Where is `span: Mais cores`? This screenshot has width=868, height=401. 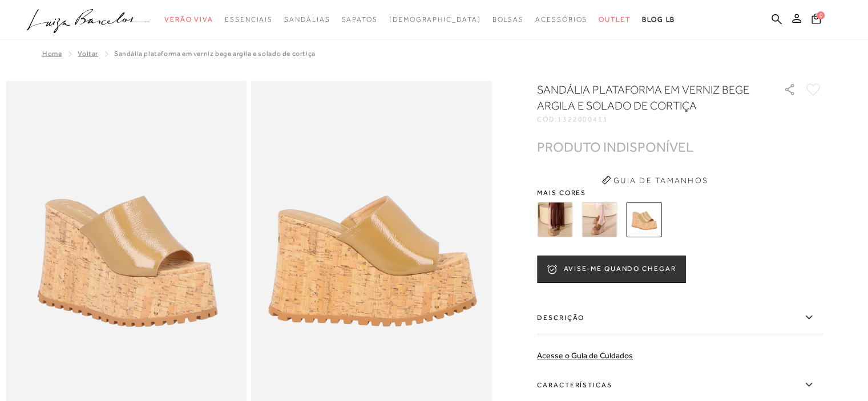 span: Mais cores is located at coordinates (680, 193).